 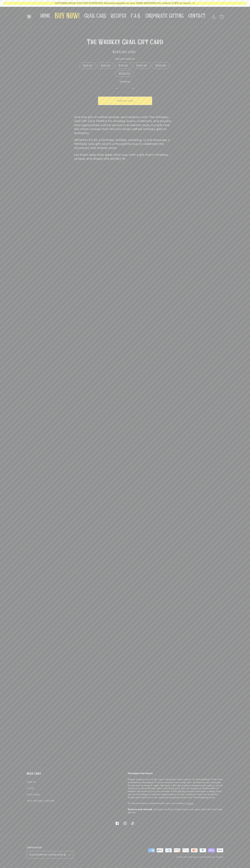 I want to click on span: HOME, so click(x=45, y=16).